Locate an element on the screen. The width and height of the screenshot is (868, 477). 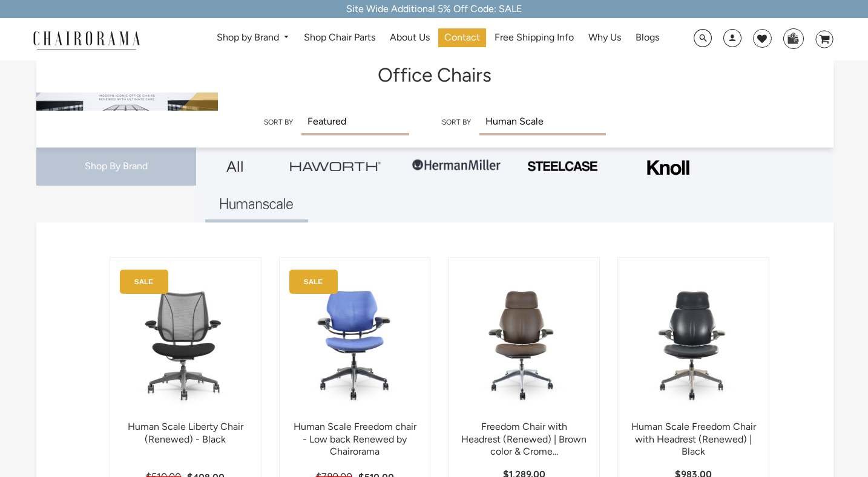
a: Human Scale Freedom chair - Low back Renewed by Chairorama - chairorama Human Scale Freedom chair... is located at coordinates (355, 345).